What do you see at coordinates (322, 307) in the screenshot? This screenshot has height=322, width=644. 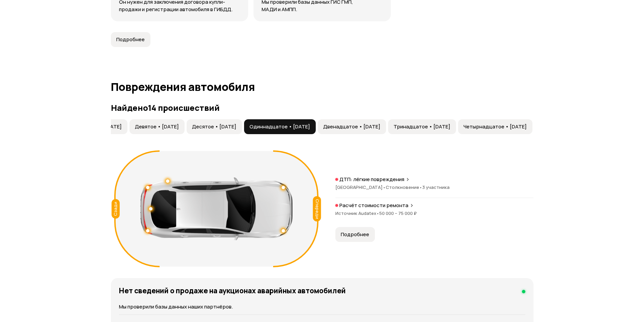 I see `p: Мы проверили базы данных наших партнёров.` at bounding box center [322, 307].